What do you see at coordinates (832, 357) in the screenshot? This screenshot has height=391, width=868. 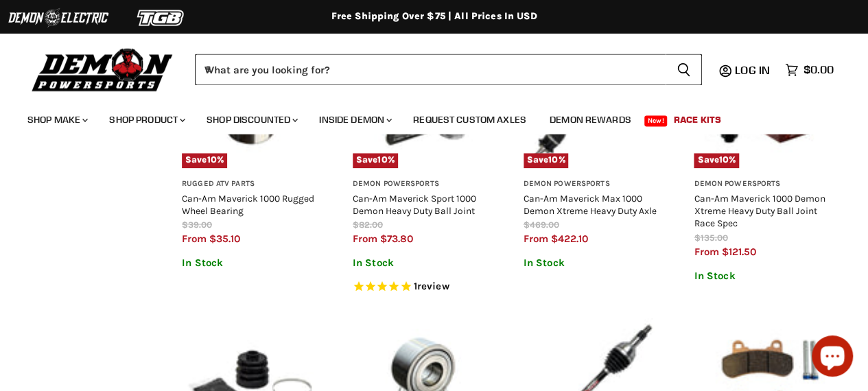 I see `inbox-online-store-chat: Shopify online store chat` at bounding box center [832, 357].